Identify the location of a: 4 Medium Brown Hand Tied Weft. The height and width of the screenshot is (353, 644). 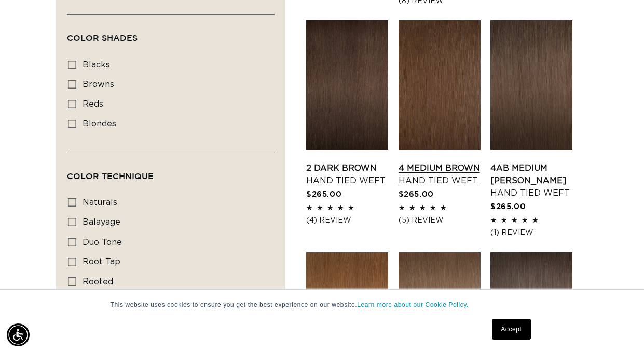
(439, 175).